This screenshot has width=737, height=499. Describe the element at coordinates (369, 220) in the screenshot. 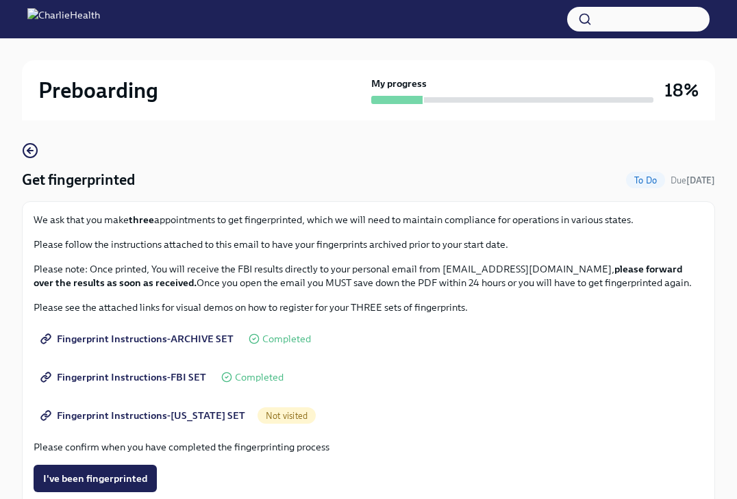

I see `p: We ask that you make appointments to get fingerprinted, which we will need to maintain compliance...` at that location.